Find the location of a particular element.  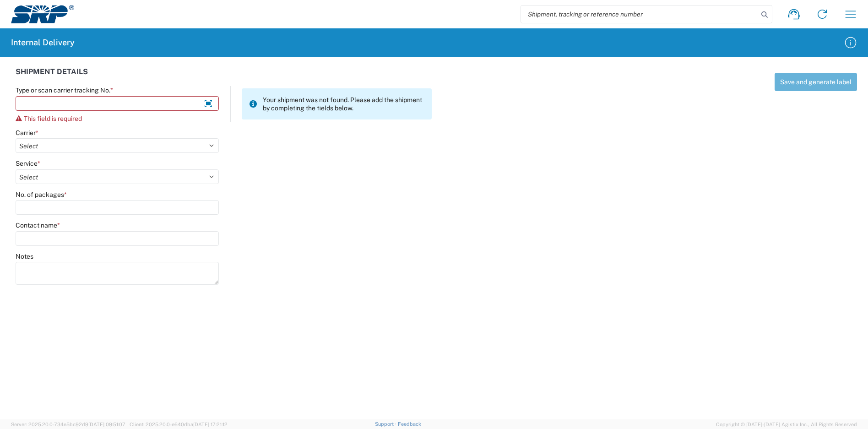

label: No. of packages is located at coordinates (41, 195).